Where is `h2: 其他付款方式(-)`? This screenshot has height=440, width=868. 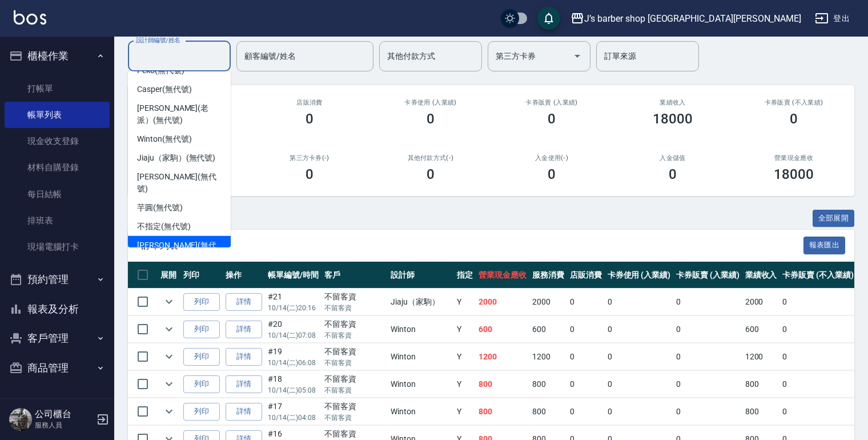
h2: 其他付款方式(-) is located at coordinates (430, 158).